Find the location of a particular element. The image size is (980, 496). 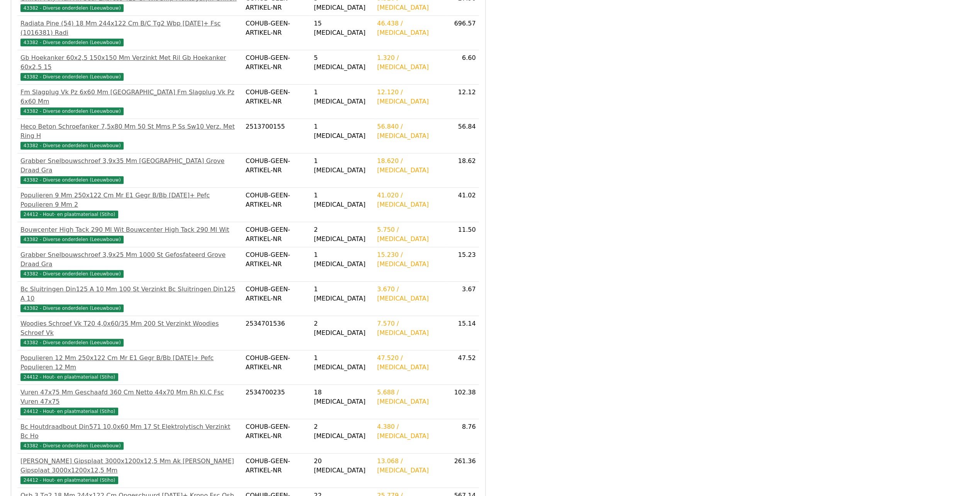

td: 8.76 is located at coordinates (462, 436).